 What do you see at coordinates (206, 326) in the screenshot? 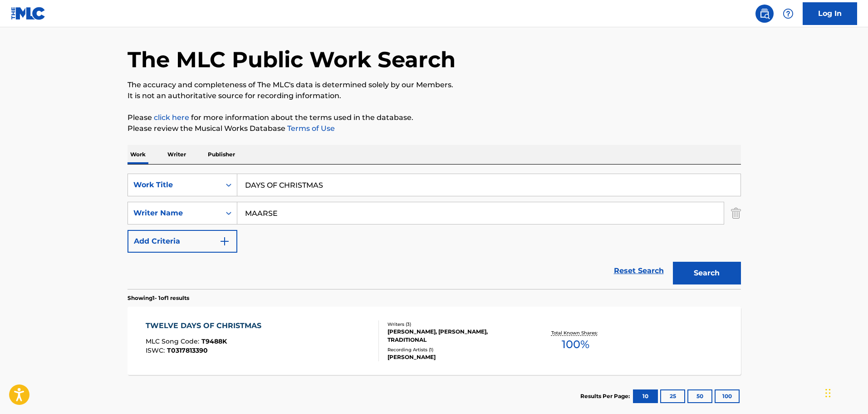
I see `div: TWELVE DAYS OF CHRISTMAS` at bounding box center [206, 326].